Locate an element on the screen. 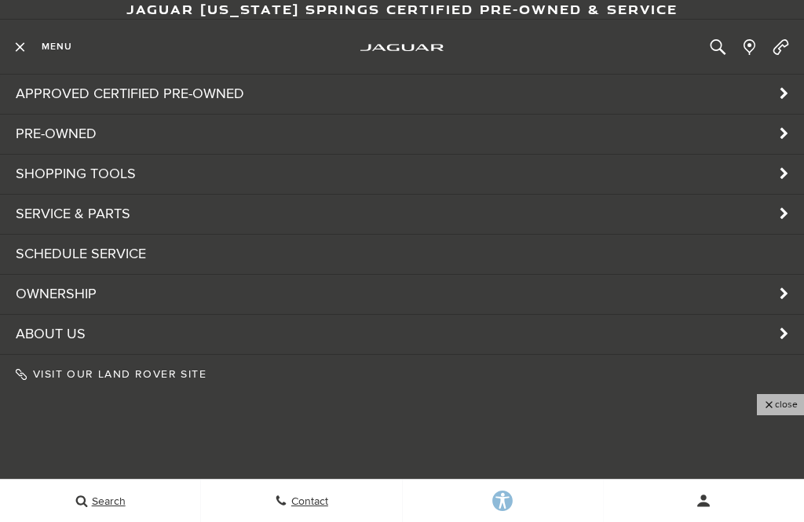 The image size is (804, 522). button: close menu is located at coordinates (780, 404).